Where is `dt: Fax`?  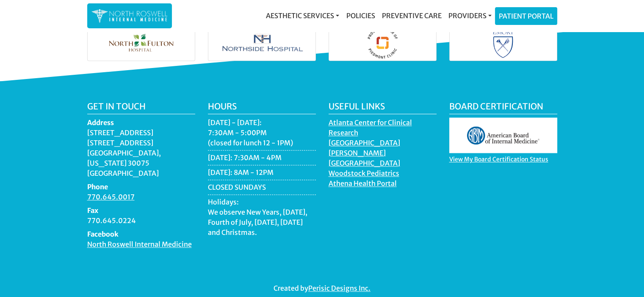
dt: Fax is located at coordinates (141, 210).